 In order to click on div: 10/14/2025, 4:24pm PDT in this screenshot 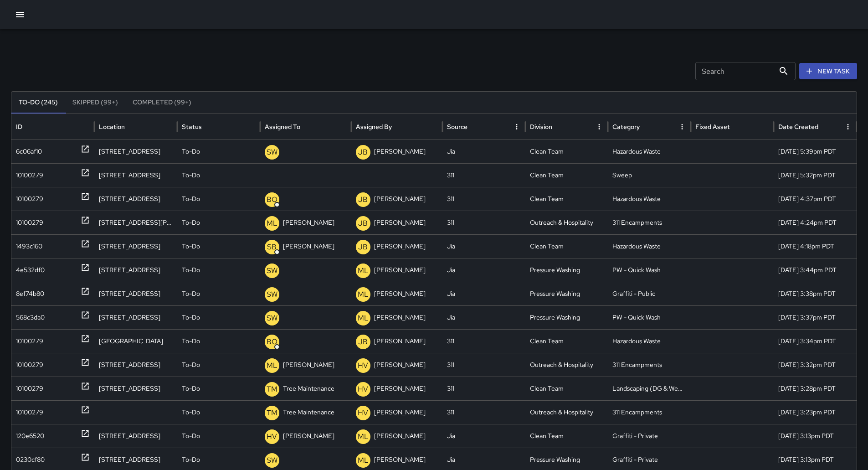, I will do `click(815, 223)`.